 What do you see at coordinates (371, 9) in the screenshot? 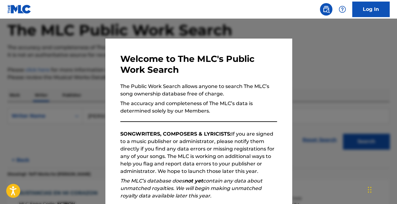
I see `a: Log In` at bounding box center [371, 9].